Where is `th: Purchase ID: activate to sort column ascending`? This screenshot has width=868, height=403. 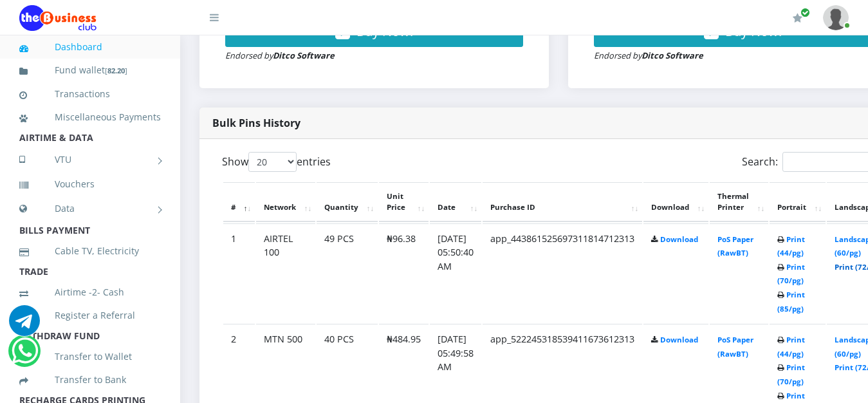 th: Purchase ID: activate to sort column ascending is located at coordinates (563, 202).